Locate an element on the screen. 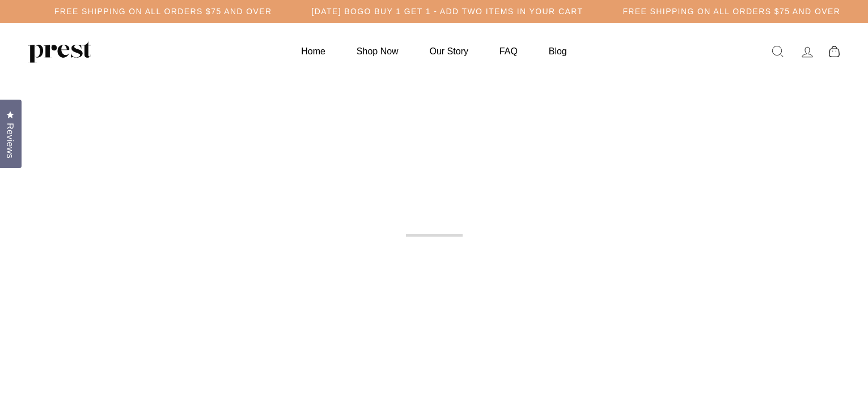  img: PREST ORGANICS is located at coordinates (59, 52).